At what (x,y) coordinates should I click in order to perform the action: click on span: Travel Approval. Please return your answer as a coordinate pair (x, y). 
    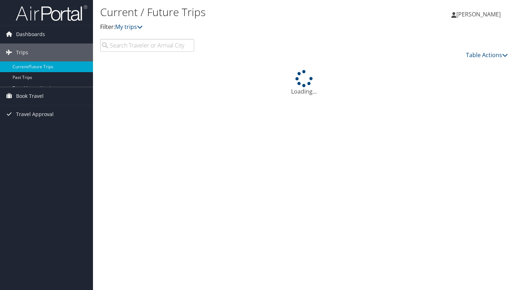
    Looking at the image, I should click on (35, 114).